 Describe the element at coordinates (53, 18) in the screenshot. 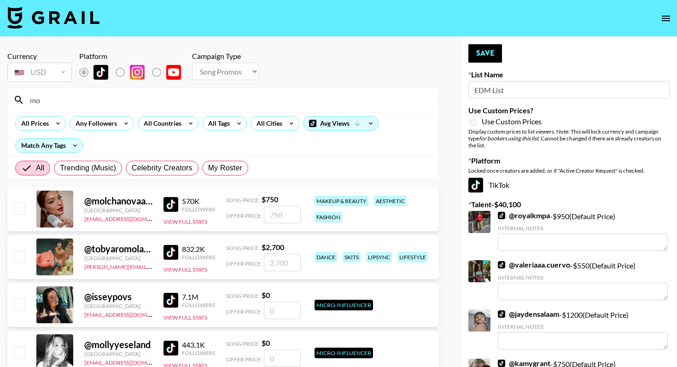

I see `img: Grail Talent` at that location.